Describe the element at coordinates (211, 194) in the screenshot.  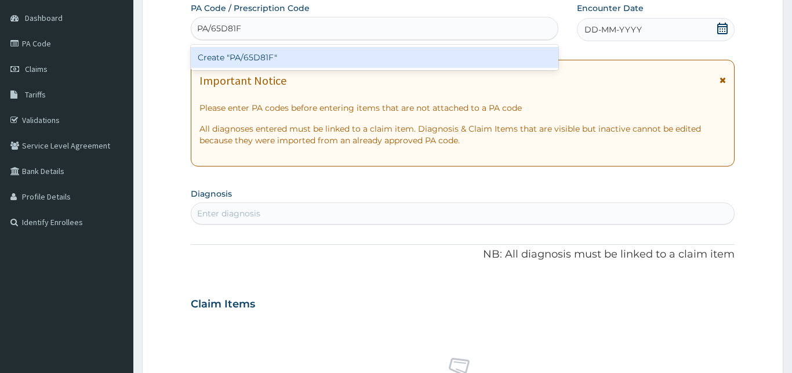
I see `label: Diagnosis` at that location.